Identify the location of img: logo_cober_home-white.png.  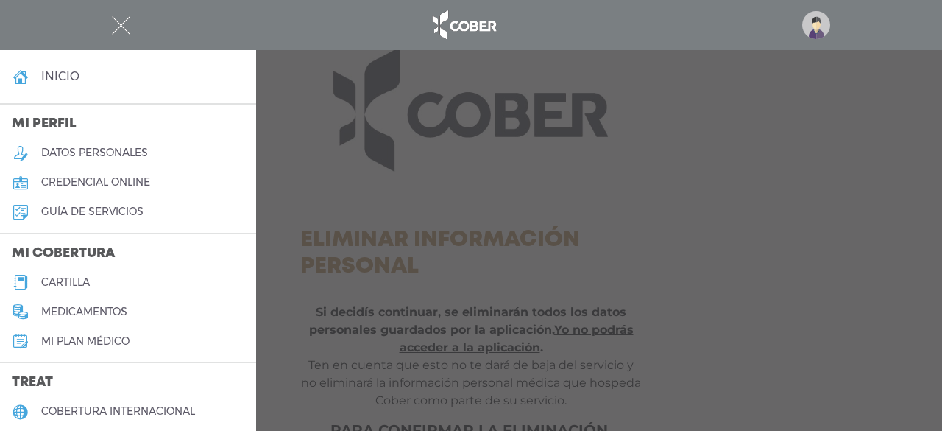
(463, 25).